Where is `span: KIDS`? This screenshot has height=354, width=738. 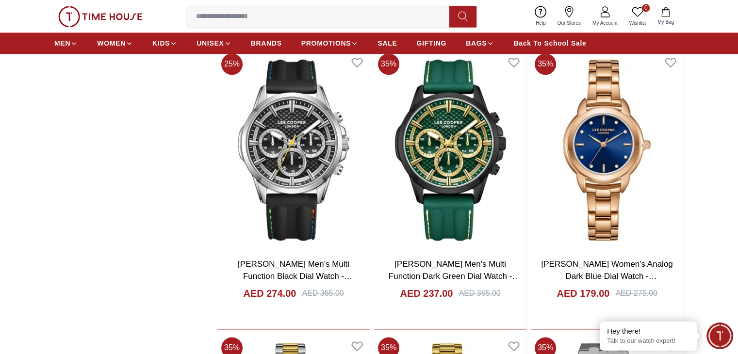
span: KIDS is located at coordinates (161, 43).